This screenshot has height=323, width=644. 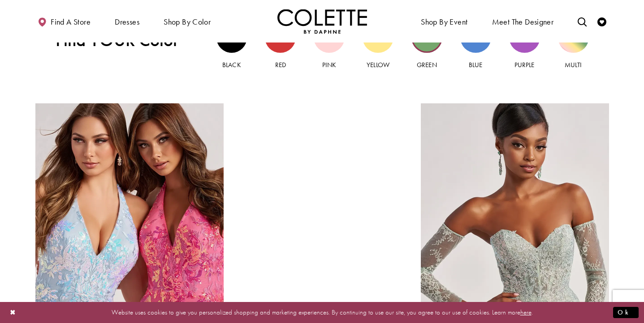 What do you see at coordinates (476, 46) in the screenshot?
I see `a: Blue view Blue` at bounding box center [476, 46].